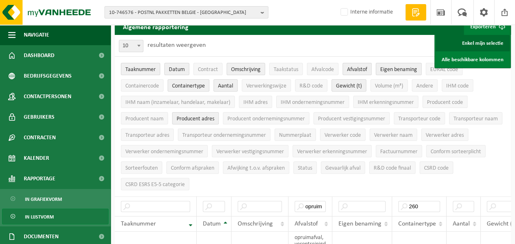 The width and height of the screenshot is (515, 244). I want to click on span: Afwijking t.o.v. afspraken, so click(256, 168).